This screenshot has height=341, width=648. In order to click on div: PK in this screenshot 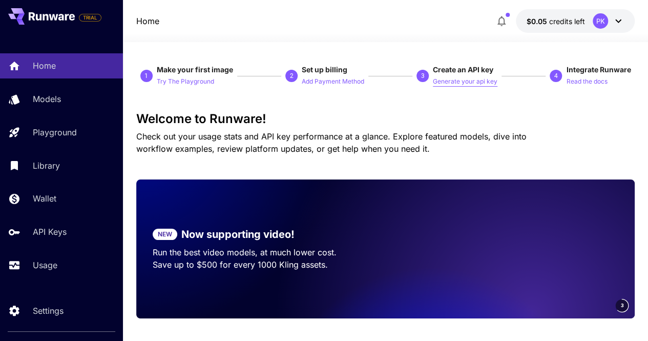, I will do `click(601, 21)`.